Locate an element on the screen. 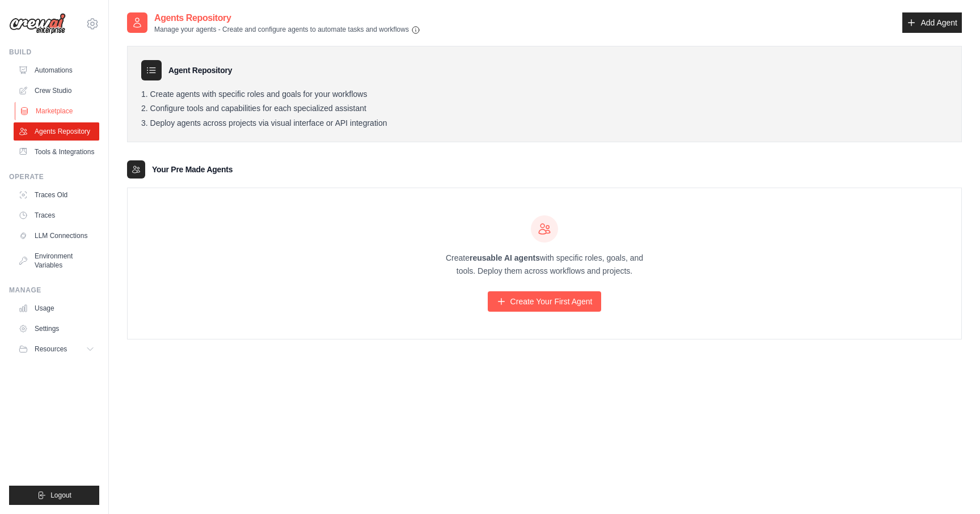 The image size is (980, 514). li: Deploy agents across projects via visual interface or API integration is located at coordinates (544, 124).